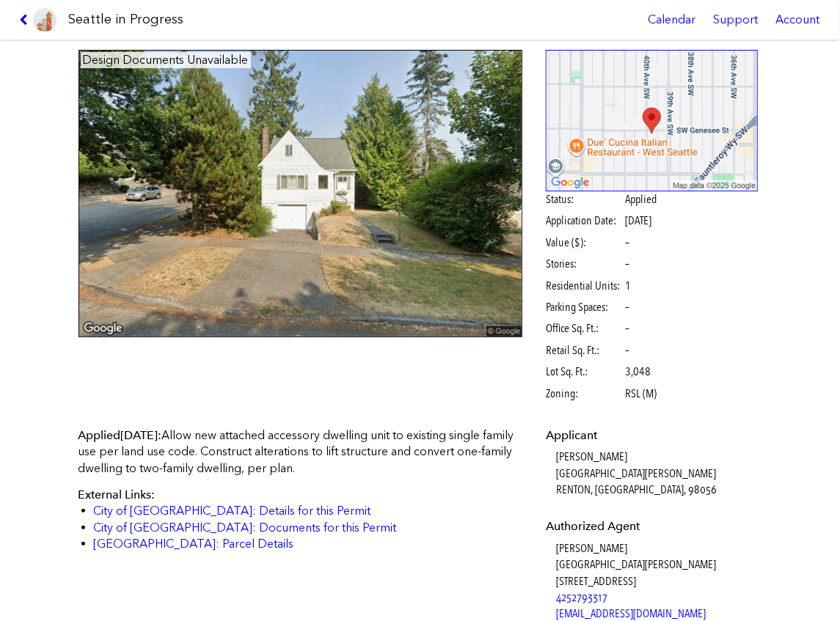  I want to click on span: External Links:, so click(117, 495).